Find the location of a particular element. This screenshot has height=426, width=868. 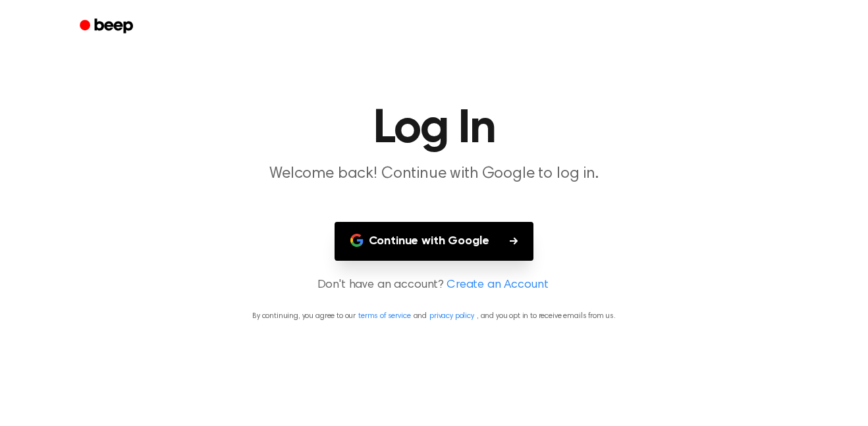

p: Don't have an account? is located at coordinates (434, 285).